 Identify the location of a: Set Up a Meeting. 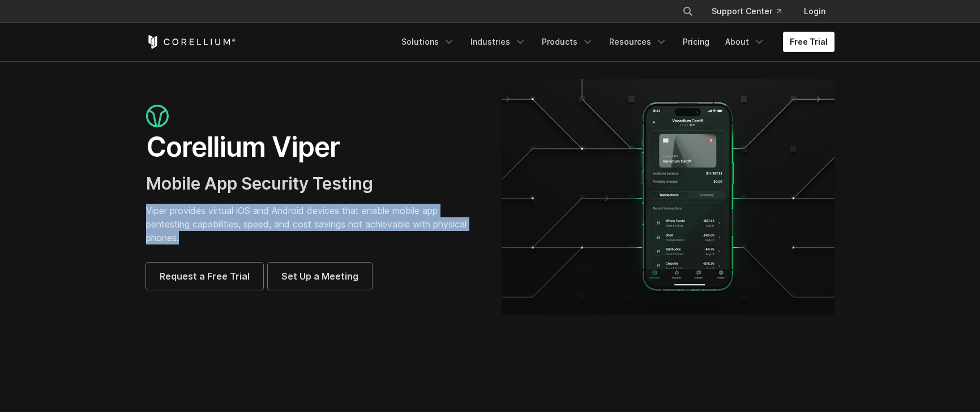
(320, 276).